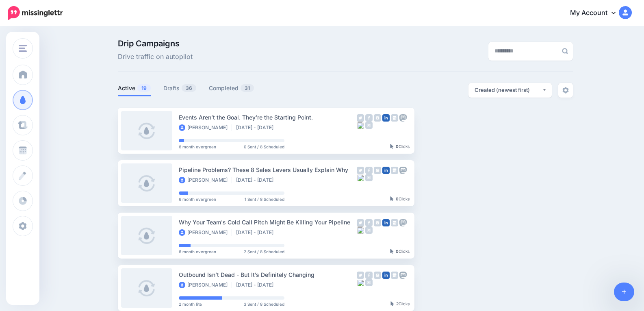 The image size is (644, 311). Describe the element at coordinates (268, 274) in the screenshot. I see `div: Outbound Isn’t Dead - But It’s Definitely Changing` at that location.